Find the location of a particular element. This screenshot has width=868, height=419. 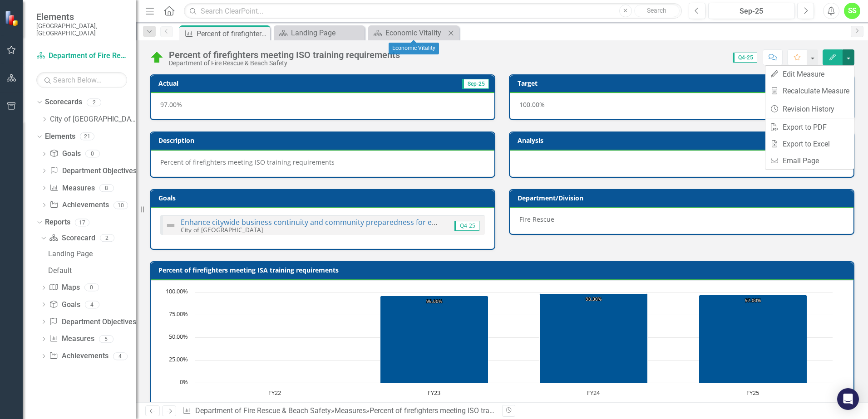

div: Default is located at coordinates (92, 271).